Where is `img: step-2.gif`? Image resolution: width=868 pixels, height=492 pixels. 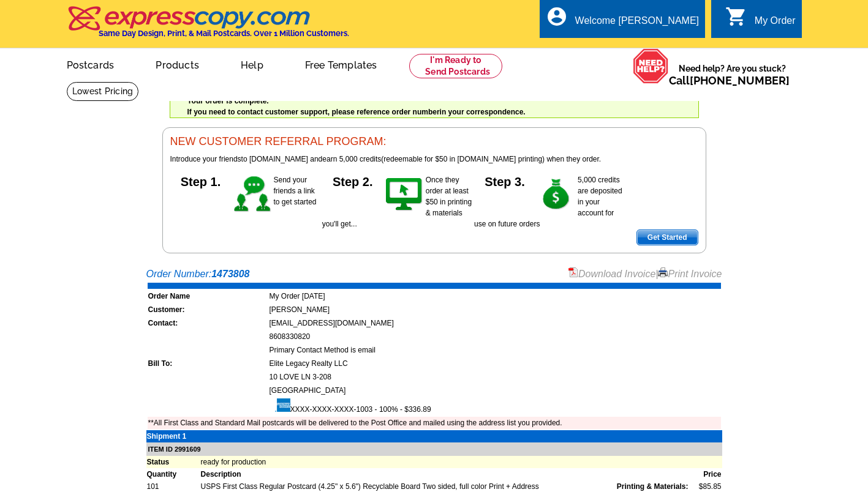 img: step-2.gif is located at coordinates (404, 194).